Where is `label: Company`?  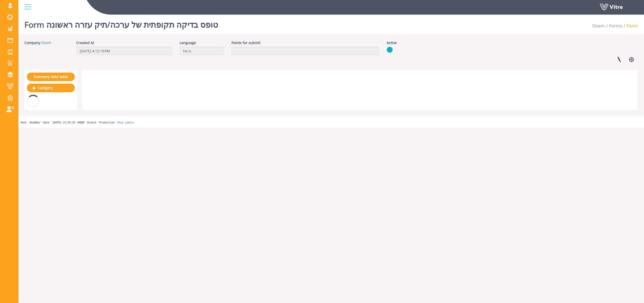
label: Company is located at coordinates (32, 43).